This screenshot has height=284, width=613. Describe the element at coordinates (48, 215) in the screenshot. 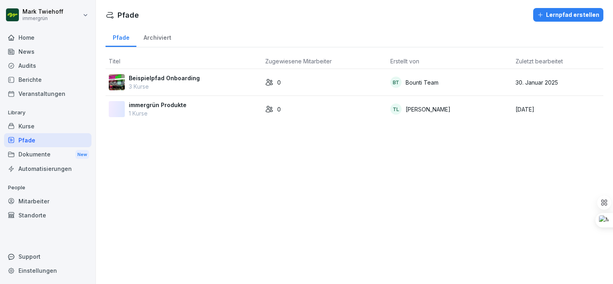

I see `div: Standorte` at that location.